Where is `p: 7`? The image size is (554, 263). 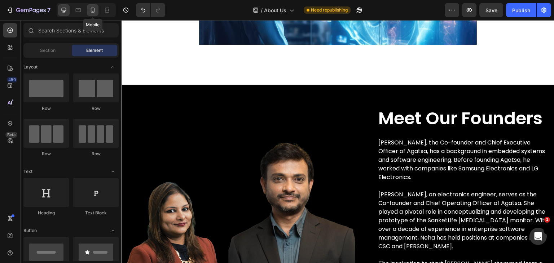 p: 7 is located at coordinates (49, 10).